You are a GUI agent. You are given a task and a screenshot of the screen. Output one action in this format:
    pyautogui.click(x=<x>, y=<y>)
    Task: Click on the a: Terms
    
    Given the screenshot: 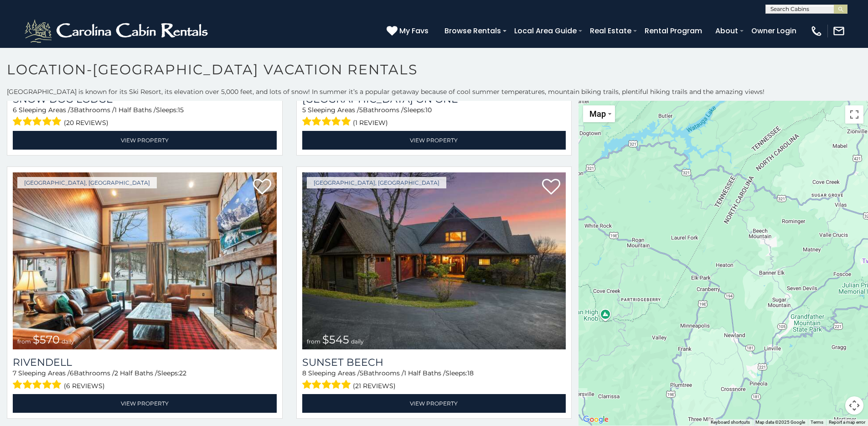 What is the action you would take?
    pyautogui.click(x=817, y=422)
    